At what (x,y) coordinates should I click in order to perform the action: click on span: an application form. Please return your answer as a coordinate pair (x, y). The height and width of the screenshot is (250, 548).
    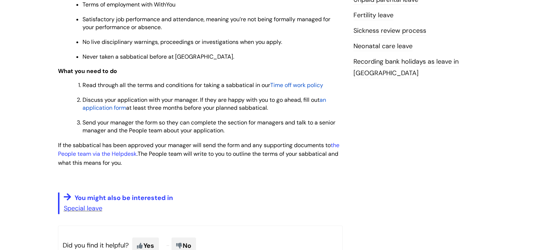
    Looking at the image, I should click on (204, 104).